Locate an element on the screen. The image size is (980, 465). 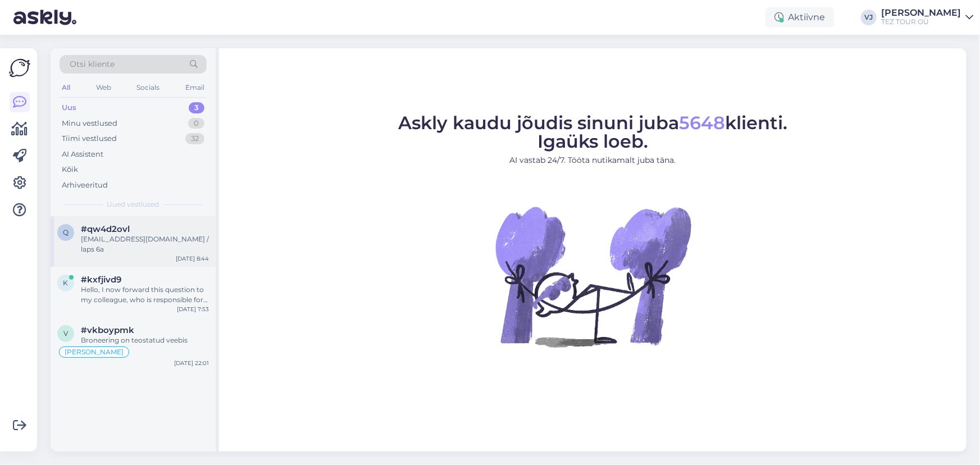
span: #kxfjivd9 is located at coordinates (101, 280).